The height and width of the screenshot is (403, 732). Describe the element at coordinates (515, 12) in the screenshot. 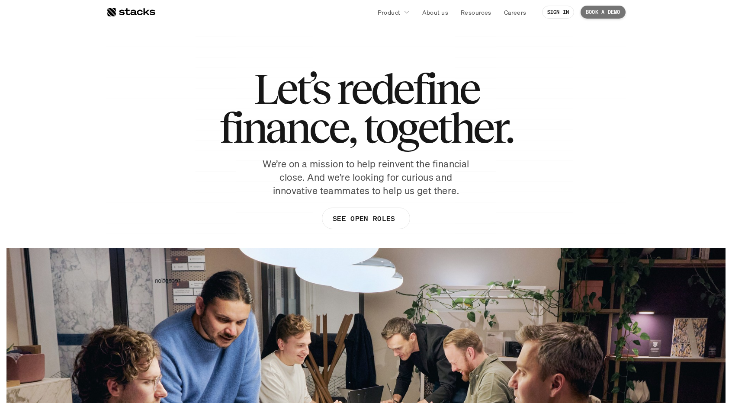

I see `a: Careers` at that location.